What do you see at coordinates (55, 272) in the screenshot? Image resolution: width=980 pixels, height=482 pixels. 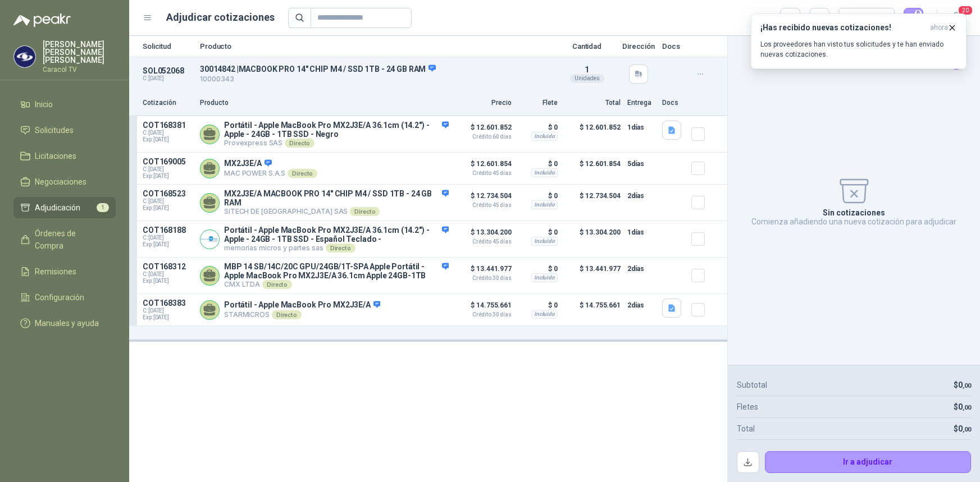 I see `span: Remisiones` at bounding box center [55, 272].